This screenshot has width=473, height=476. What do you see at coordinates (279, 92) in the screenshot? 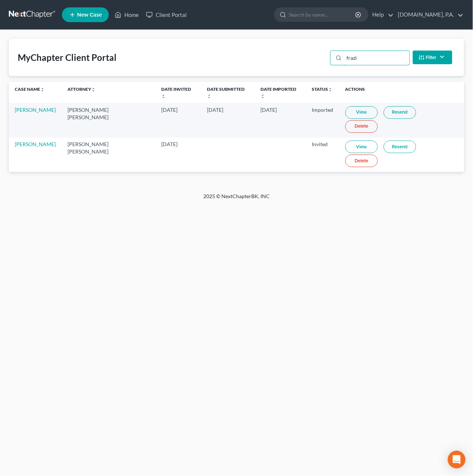
I see `a: Date Importedunfold_more` at bounding box center [279, 92].